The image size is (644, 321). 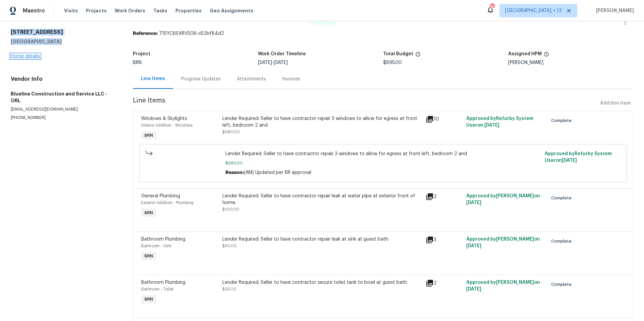 I want to click on div: Lender Required: Seller to have contractor repair 3 windows to allow for egress at front left, be..., so click(x=322, y=122).